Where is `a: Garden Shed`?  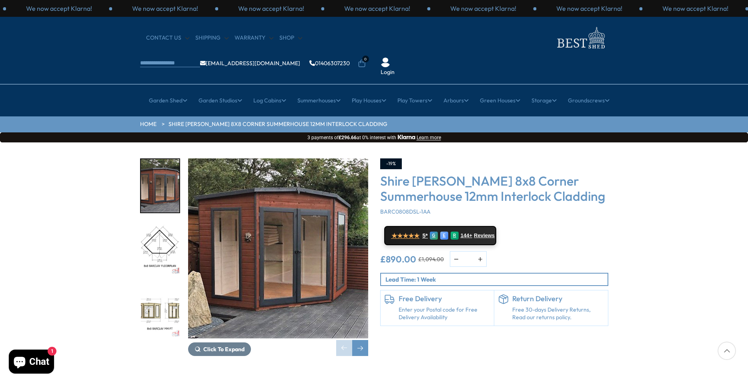 a: Garden Shed is located at coordinates (168, 100).